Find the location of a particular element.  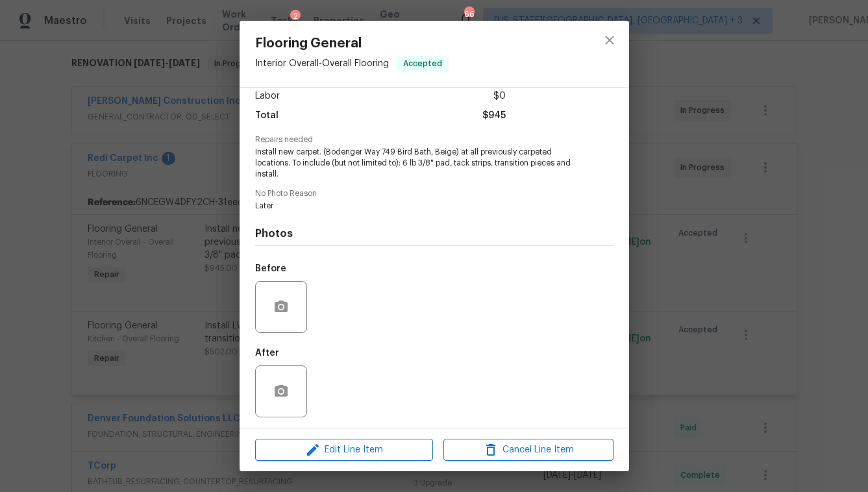

button: Cancel Line Item is located at coordinates (529, 450).